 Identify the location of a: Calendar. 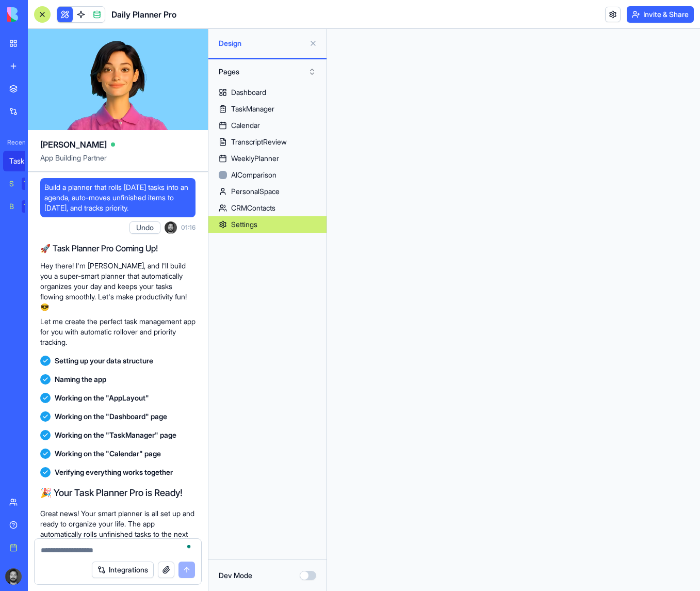
(267, 125).